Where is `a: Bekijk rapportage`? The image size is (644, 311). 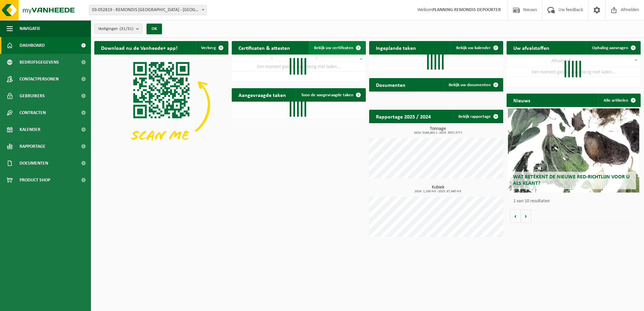 a: Bekijk rapportage is located at coordinates (477, 116).